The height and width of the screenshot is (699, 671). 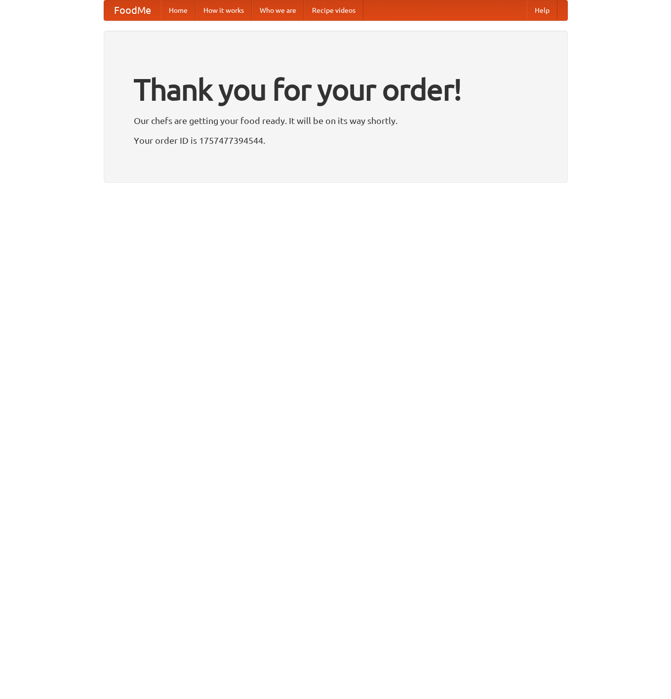 What do you see at coordinates (178, 10) in the screenshot?
I see `a: Home` at bounding box center [178, 10].